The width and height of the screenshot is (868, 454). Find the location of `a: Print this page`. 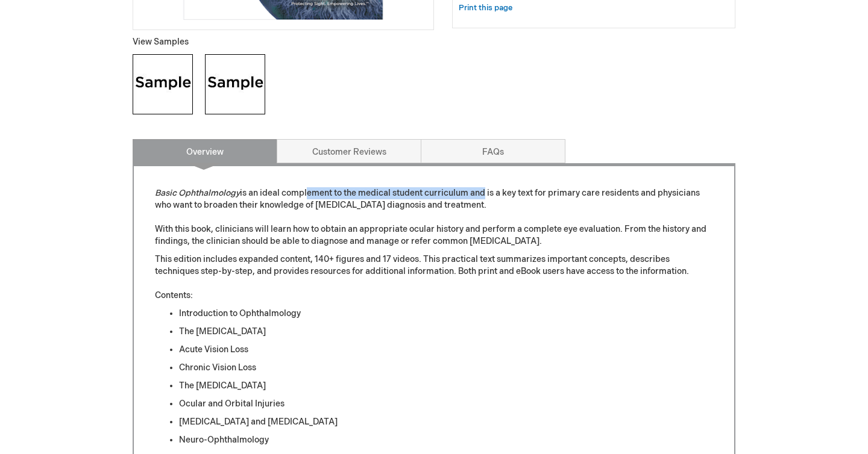

a: Print this page is located at coordinates (485, 8).